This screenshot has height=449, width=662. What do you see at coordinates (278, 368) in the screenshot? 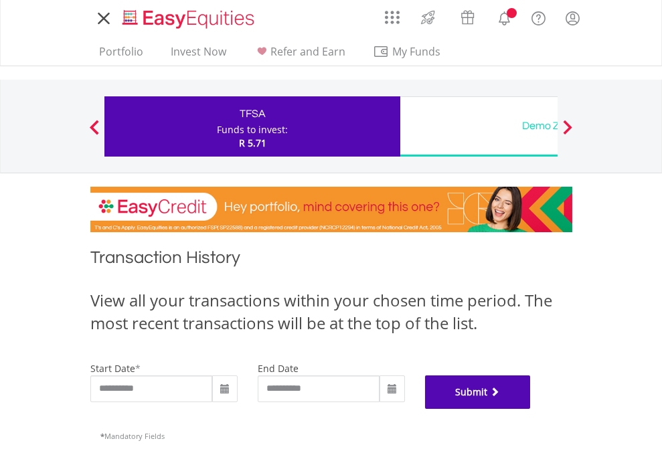
I see `label: end date` at bounding box center [278, 368].